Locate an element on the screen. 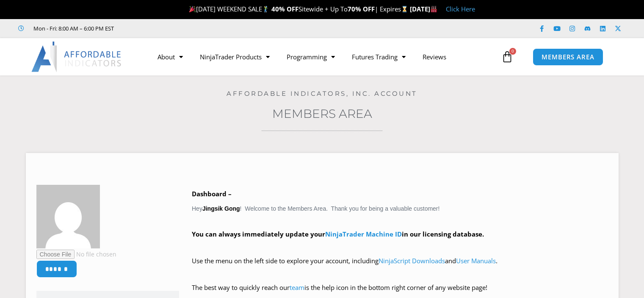 Image resolution: width=644 pixels, height=298 pixels. span: Mon - Fri: 8:00 AM – 6:00 PM EST is located at coordinates (73, 29).